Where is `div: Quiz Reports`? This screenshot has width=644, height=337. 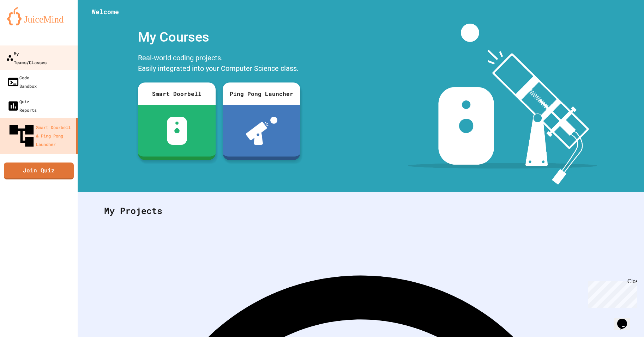
div: Quiz Reports is located at coordinates (22, 106).